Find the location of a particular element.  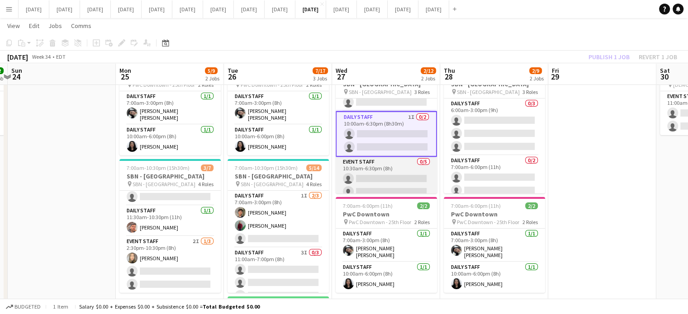

a: Jobs is located at coordinates (55, 26).